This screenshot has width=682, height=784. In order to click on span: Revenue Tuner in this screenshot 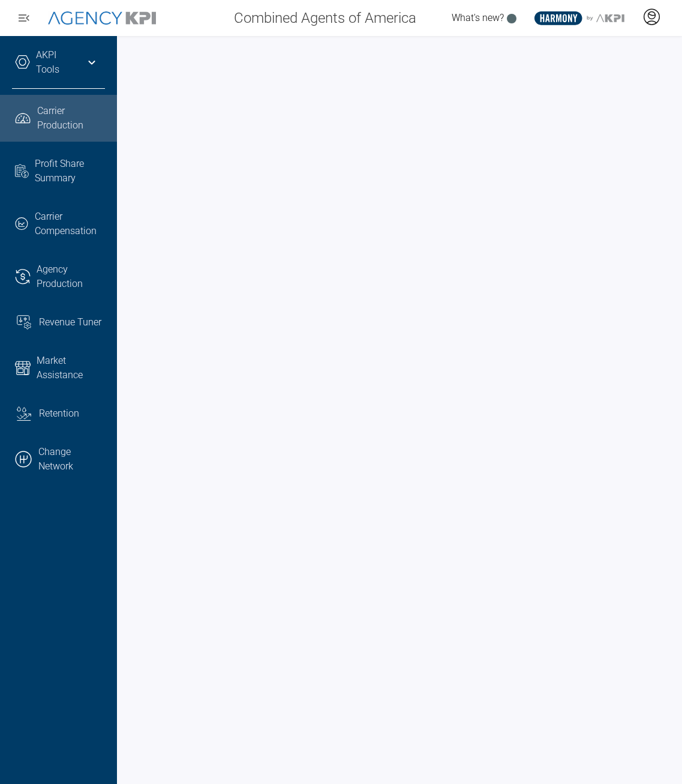, I will do `click(70, 323)`.